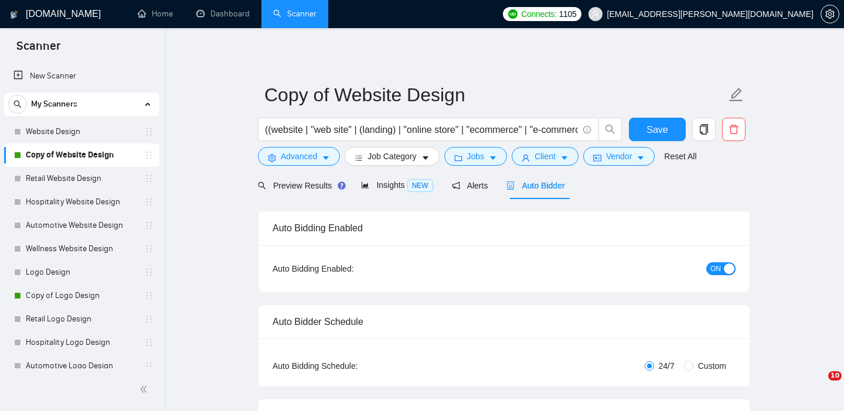  Describe the element at coordinates (391, 156) in the screenshot. I see `button: barsJob Categorycaret-down` at that location.